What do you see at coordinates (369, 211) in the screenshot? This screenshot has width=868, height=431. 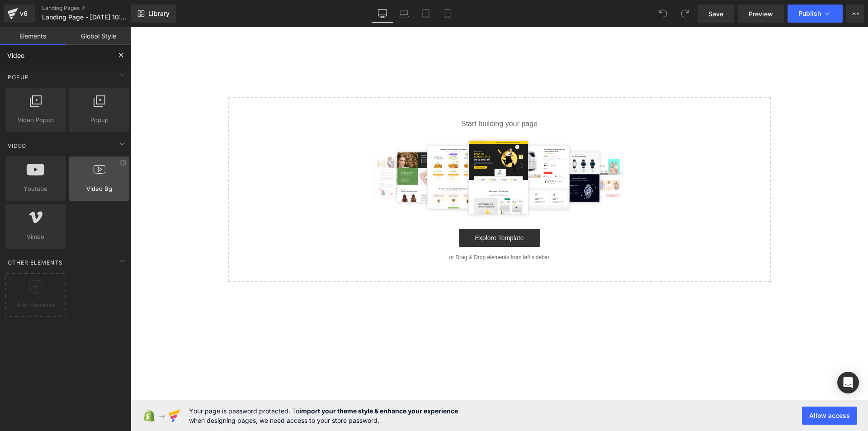 I see `a: Explore Template` at bounding box center [369, 211].